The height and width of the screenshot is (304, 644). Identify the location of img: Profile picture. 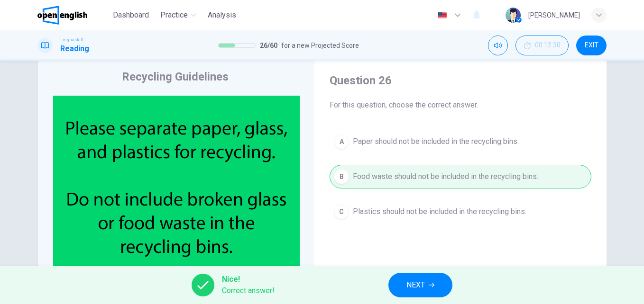
(513, 15).